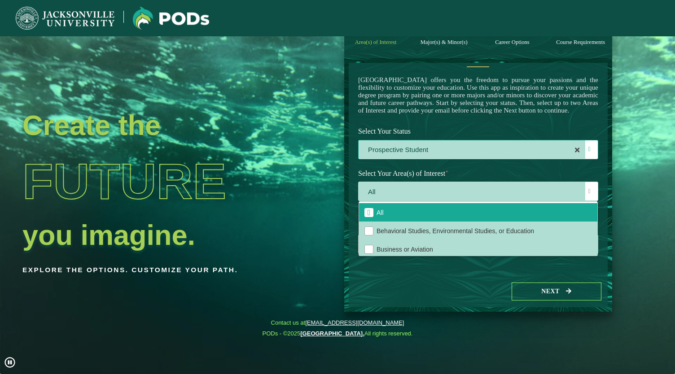 The width and height of the screenshot is (675, 374). What do you see at coordinates (376, 42) in the screenshot?
I see `span: Area(s) of Interest` at bounding box center [376, 42].